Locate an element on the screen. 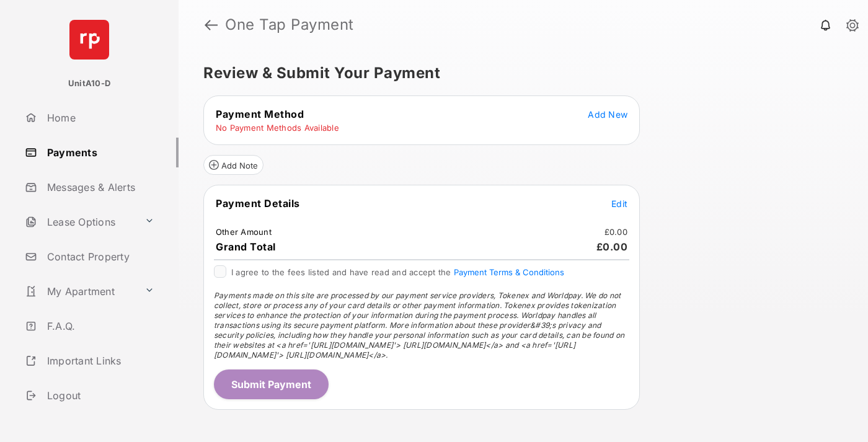 The height and width of the screenshot is (442, 868). span: £0.00 is located at coordinates (612, 247).